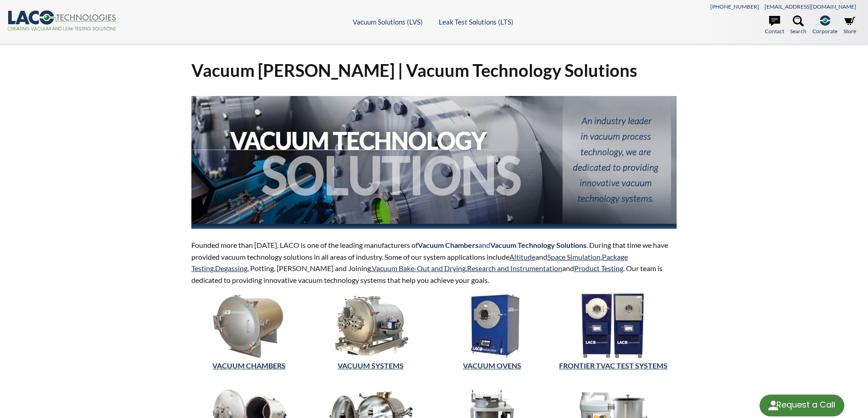 Image resolution: width=868 pixels, height=418 pixels. What do you see at coordinates (434, 162) in the screenshot?
I see `img: Vacuum Technology Solutions Header` at bounding box center [434, 162].